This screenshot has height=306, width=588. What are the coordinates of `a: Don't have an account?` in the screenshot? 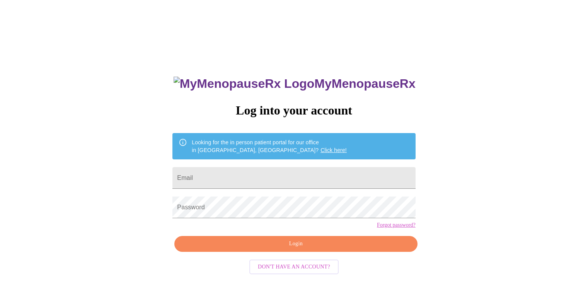 It's located at (294, 266).